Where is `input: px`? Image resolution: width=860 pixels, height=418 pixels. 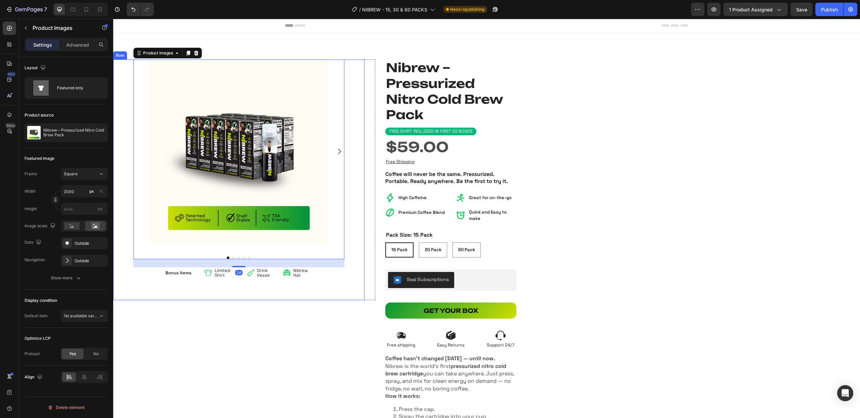 input: px is located at coordinates (84, 209).